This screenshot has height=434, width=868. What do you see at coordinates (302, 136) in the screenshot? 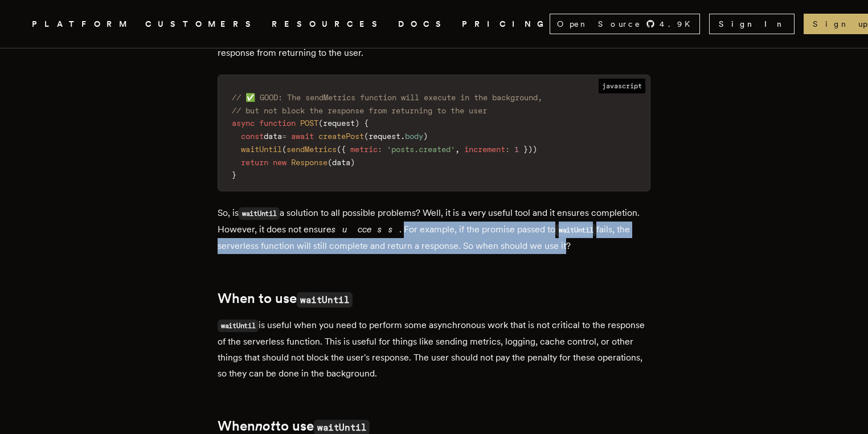
I see `span: await` at bounding box center [302, 136].